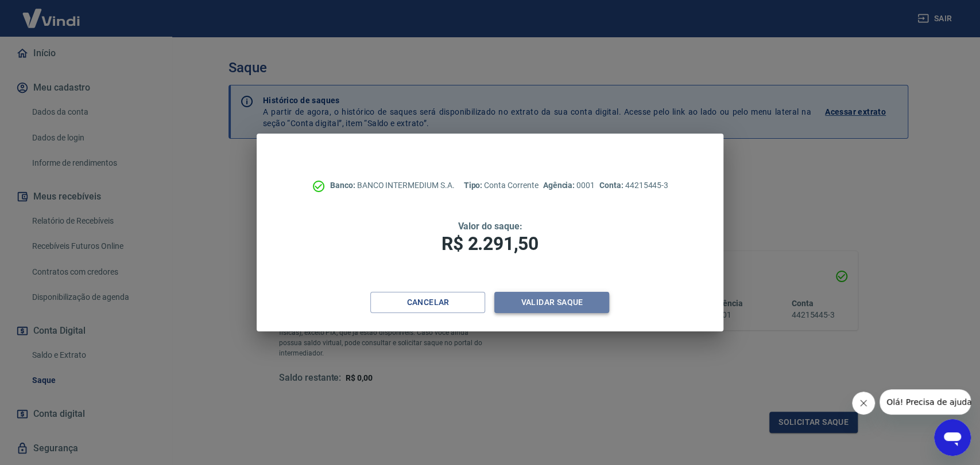  What do you see at coordinates (501, 185) in the screenshot?
I see `p: Conta Corrente` at bounding box center [501, 185].